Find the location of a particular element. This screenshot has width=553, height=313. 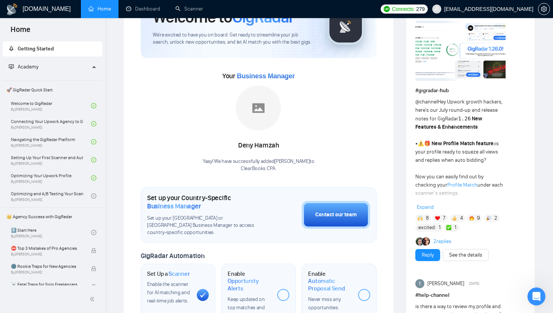

span: @channel is located at coordinates (427, 102).